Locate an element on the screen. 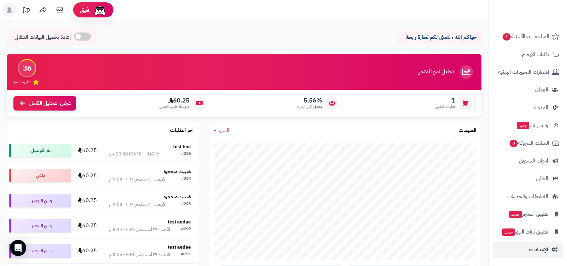 This screenshot has height=266, width=567. a: المراجعات والأسئلة1 is located at coordinates (527, 37).